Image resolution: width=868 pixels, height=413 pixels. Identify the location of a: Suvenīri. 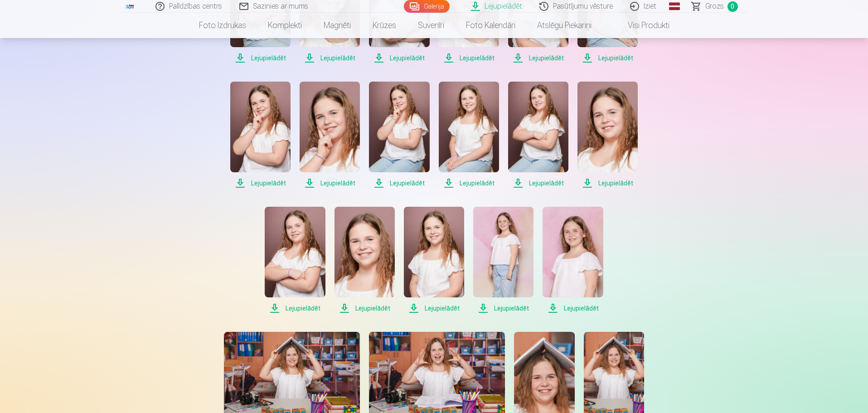
(431, 25).